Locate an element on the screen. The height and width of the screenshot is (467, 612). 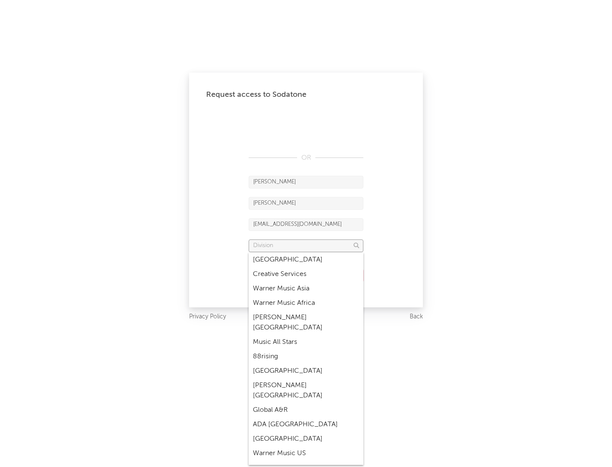
input: Email is located at coordinates (306, 225).